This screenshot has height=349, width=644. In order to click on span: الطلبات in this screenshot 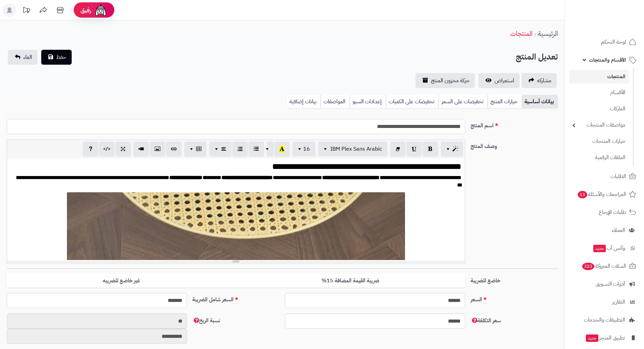, I will do `click(619, 176)`.